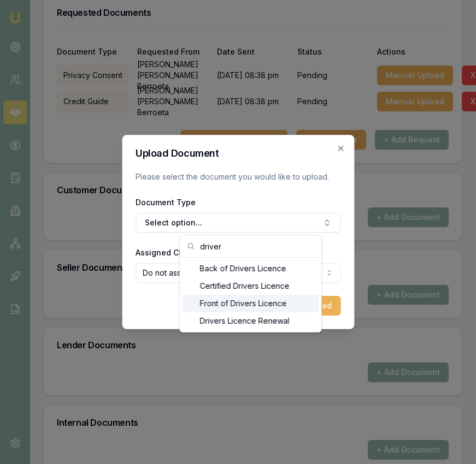 Image resolution: width=476 pixels, height=464 pixels. I want to click on button: Select option..., so click(237, 223).